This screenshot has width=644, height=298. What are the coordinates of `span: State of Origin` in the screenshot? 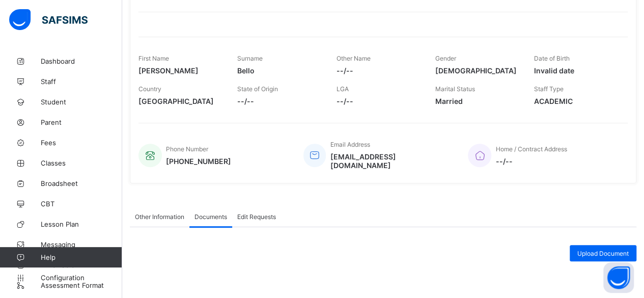 It's located at (258, 88).